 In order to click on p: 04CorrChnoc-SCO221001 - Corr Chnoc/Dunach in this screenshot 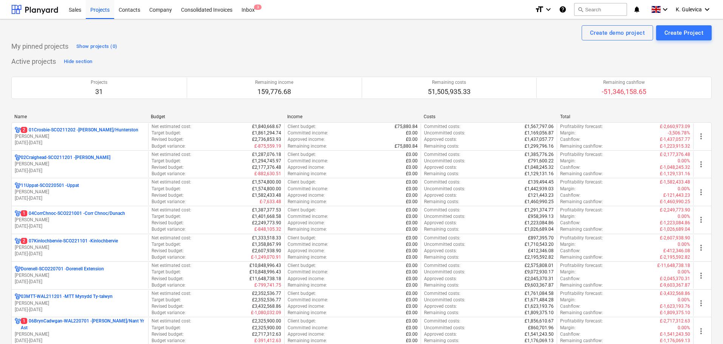, I will do `click(73, 213)`.